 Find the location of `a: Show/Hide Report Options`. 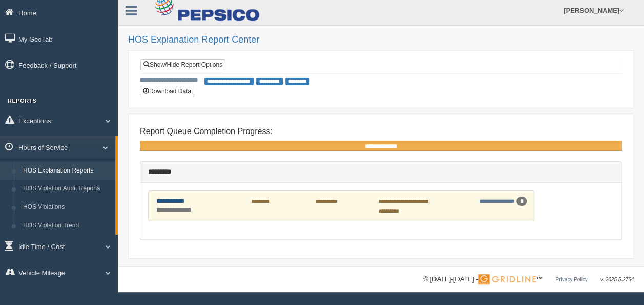

a: Show/Hide Report Options is located at coordinates (183, 64).